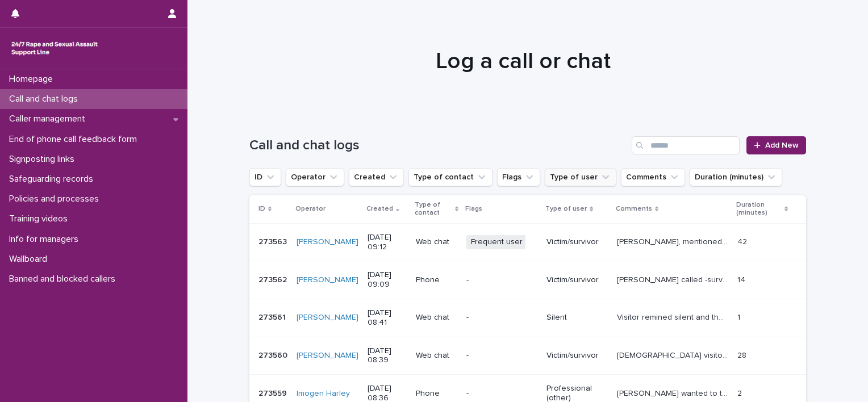 The width and height of the screenshot is (868, 402). What do you see at coordinates (46, 99) in the screenshot?
I see `p: Call and chat logs` at bounding box center [46, 99].